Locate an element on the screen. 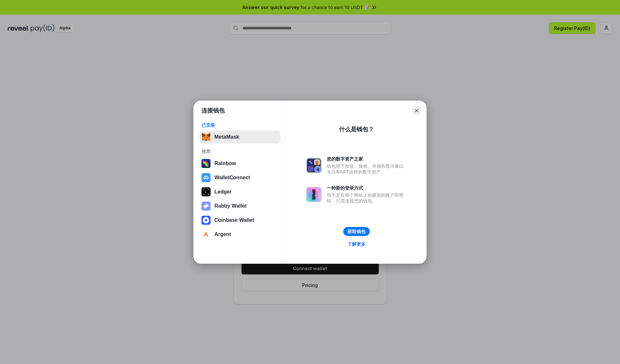 The height and width of the screenshot is (364, 620). div: 而不是在每个网站上创建新的账户和密码，只需连接您的钱包。 is located at coordinates (367, 198).